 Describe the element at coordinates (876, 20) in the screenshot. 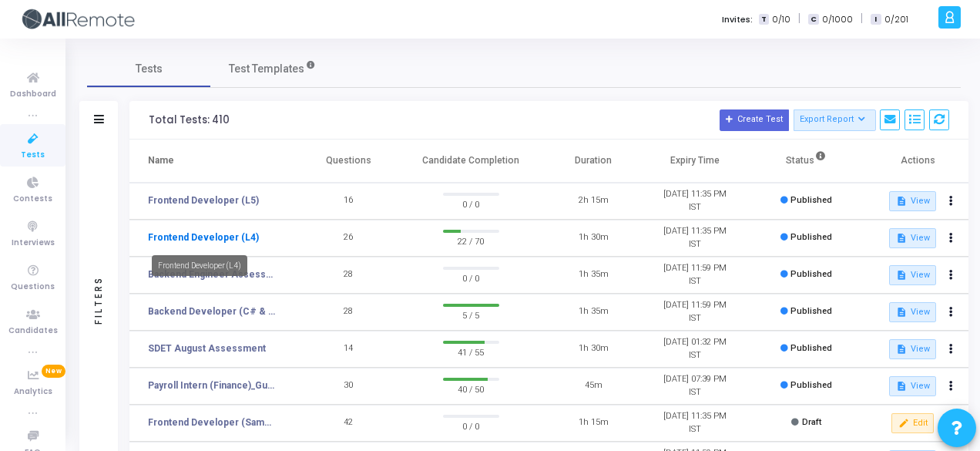

I see `span: I` at that location.